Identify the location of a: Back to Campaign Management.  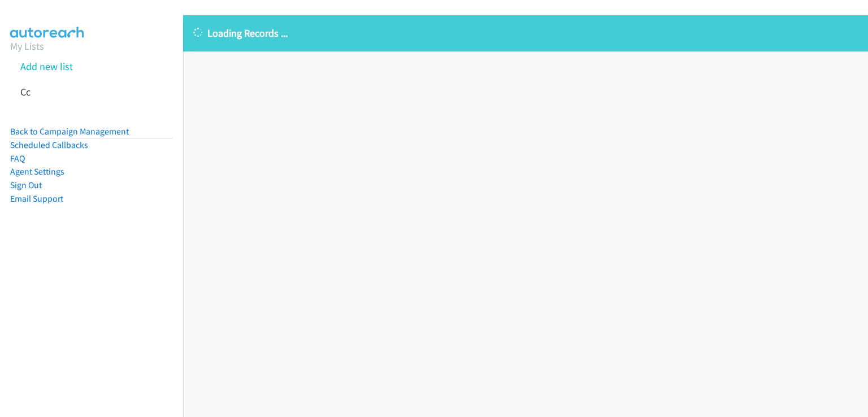
(69, 131).